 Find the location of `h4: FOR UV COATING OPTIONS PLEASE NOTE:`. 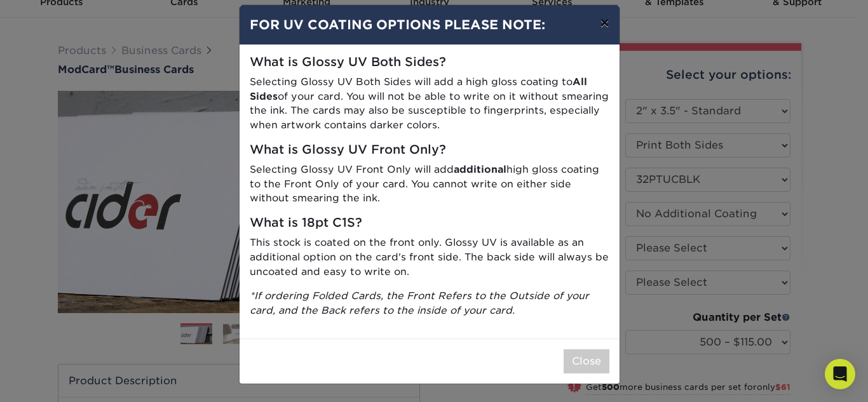

h4: FOR UV COATING OPTIONS PLEASE NOTE: is located at coordinates (430, 24).